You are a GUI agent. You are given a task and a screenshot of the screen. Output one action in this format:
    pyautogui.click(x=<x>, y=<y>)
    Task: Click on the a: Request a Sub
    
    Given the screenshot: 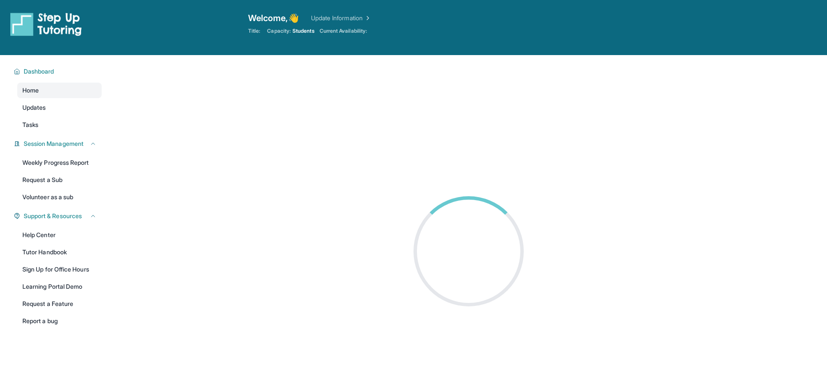 What is the action you would take?
    pyautogui.click(x=59, y=180)
    